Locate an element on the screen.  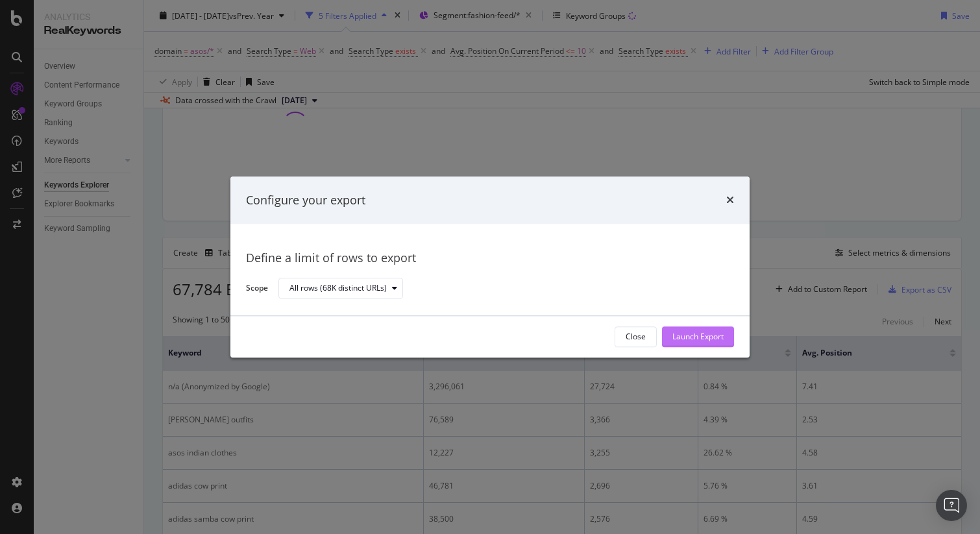
div: Open Intercom Messenger is located at coordinates (952, 505).